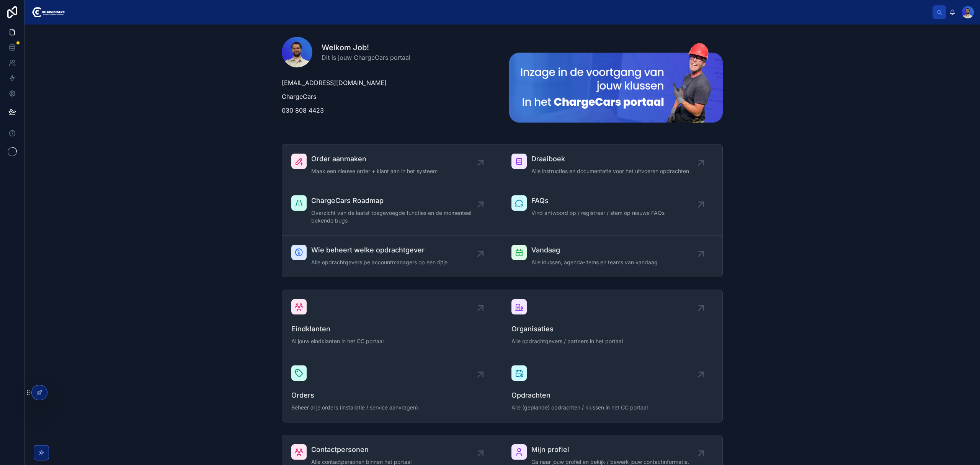 This screenshot has height=465, width=980. What do you see at coordinates (47, 12) in the screenshot?
I see `img: App logo` at bounding box center [47, 12].